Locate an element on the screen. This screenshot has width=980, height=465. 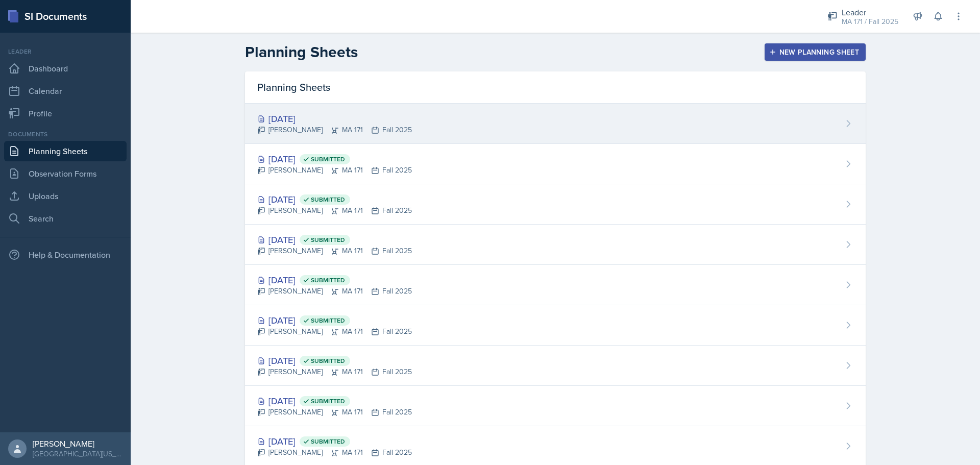
a: Profile is located at coordinates (65, 113).